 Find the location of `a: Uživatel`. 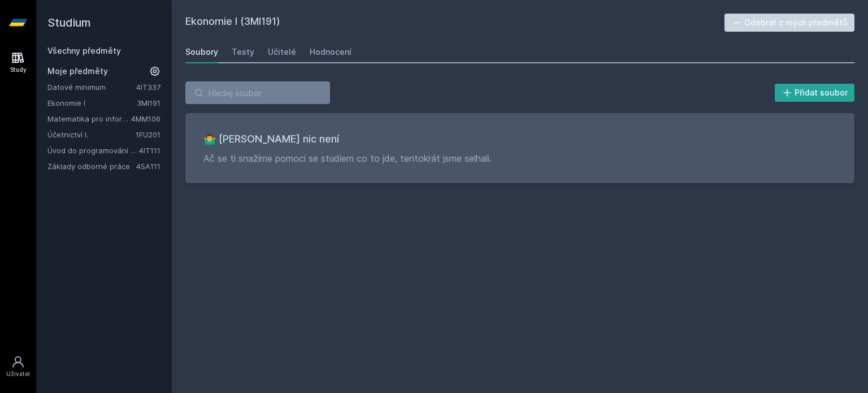

a: Uživatel is located at coordinates (18, 366).